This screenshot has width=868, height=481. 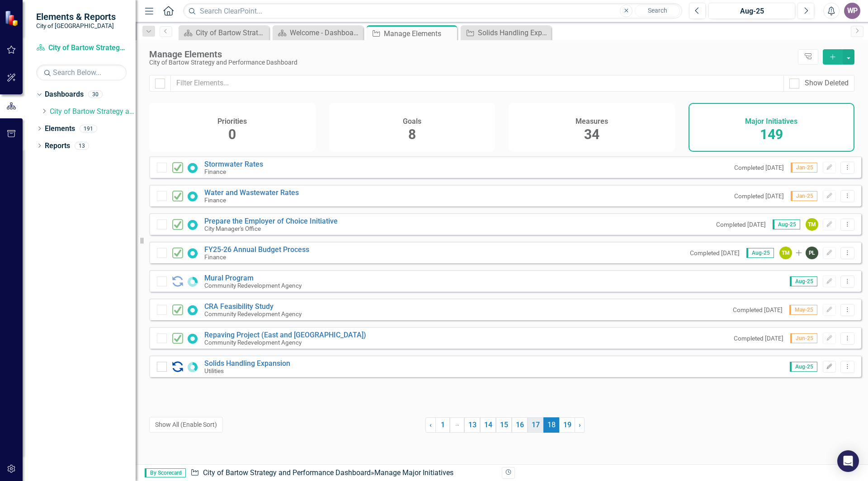 What do you see at coordinates (504, 425) in the screenshot?
I see `a: 15` at bounding box center [504, 425].